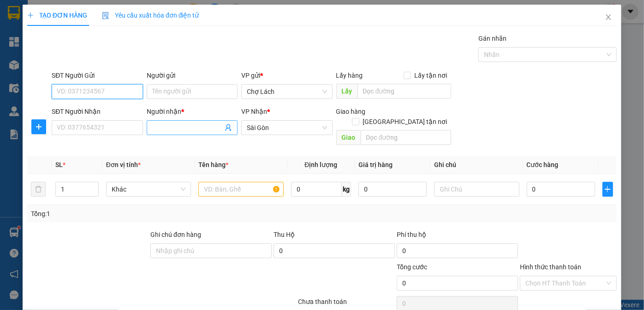 This screenshot has width=644, height=310. What do you see at coordinates (192, 76) in the screenshot?
I see `div: Người gửi` at bounding box center [192, 76].